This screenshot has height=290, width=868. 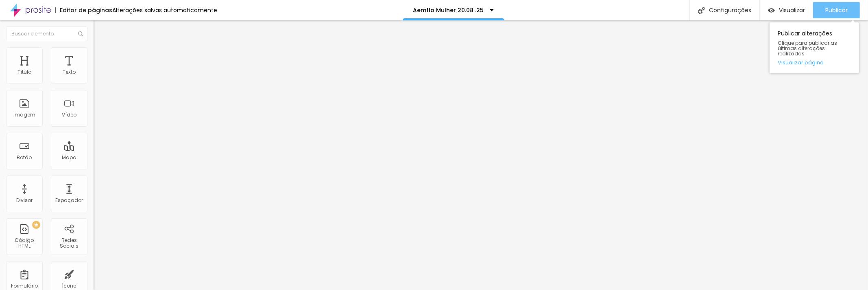 What do you see at coordinates (69, 157) in the screenshot?
I see `font: Mapa` at bounding box center [69, 157].